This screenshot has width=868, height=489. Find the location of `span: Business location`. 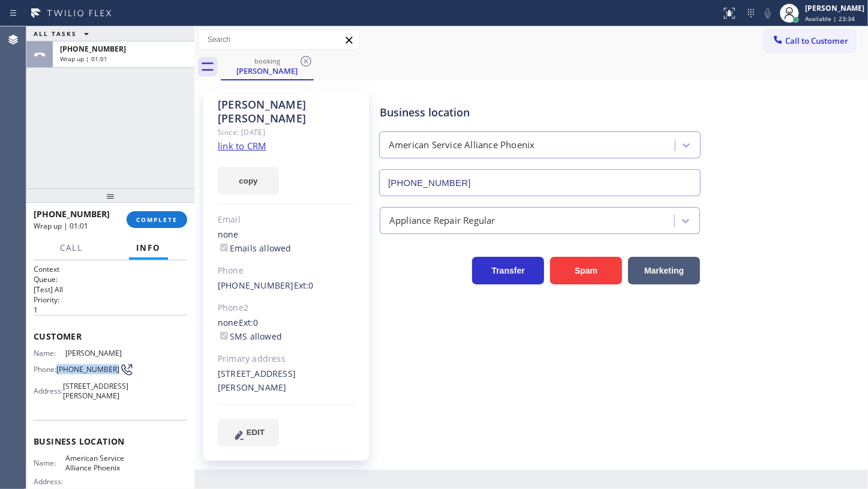

span: Business location is located at coordinates (110, 441).